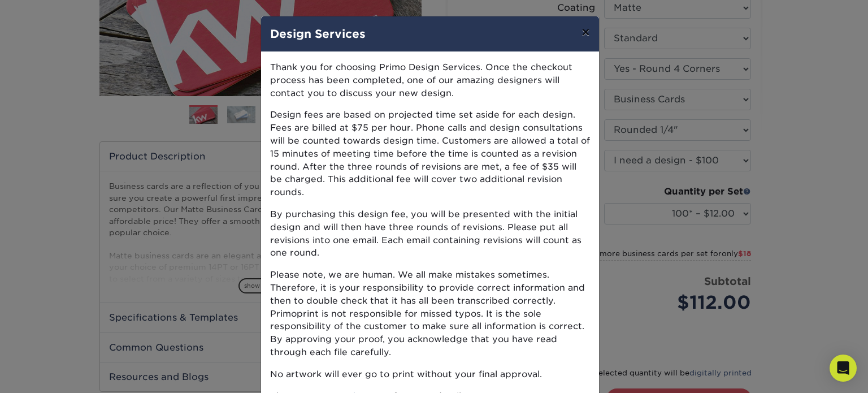 This screenshot has width=868, height=393. What do you see at coordinates (843, 368) in the screenshot?
I see `div: Open Intercom Messenger` at bounding box center [843, 368].